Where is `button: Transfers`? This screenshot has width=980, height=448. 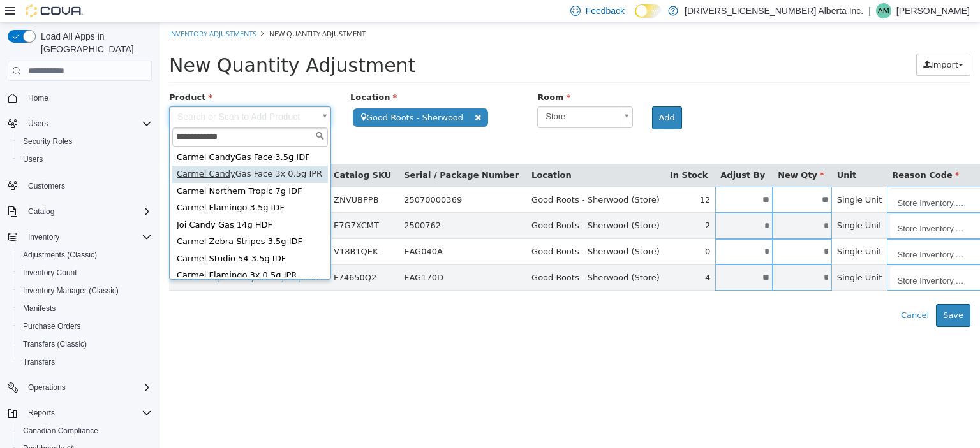
button: Transfers is located at coordinates (85, 362).